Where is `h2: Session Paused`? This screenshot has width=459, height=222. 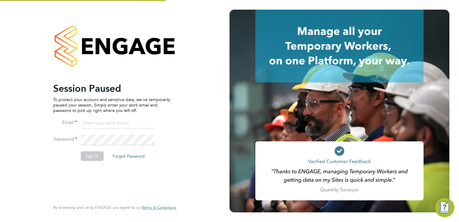 h2: Session Paused is located at coordinates (112, 88).